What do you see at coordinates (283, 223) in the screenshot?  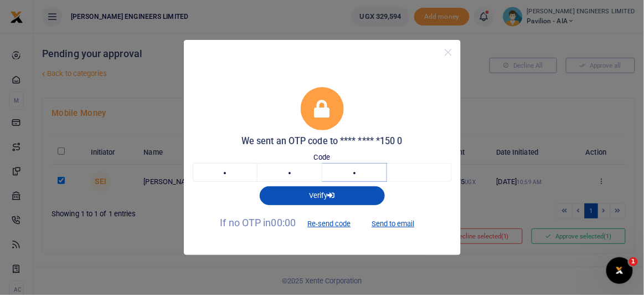 I see `span: 00:00` at bounding box center [283, 223].